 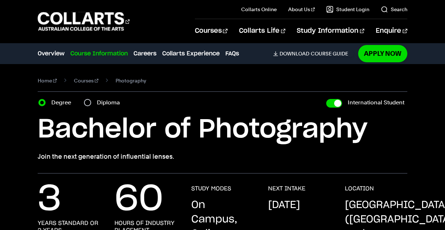 What do you see at coordinates (47, 80) in the screenshot?
I see `a: Home` at bounding box center [47, 80].